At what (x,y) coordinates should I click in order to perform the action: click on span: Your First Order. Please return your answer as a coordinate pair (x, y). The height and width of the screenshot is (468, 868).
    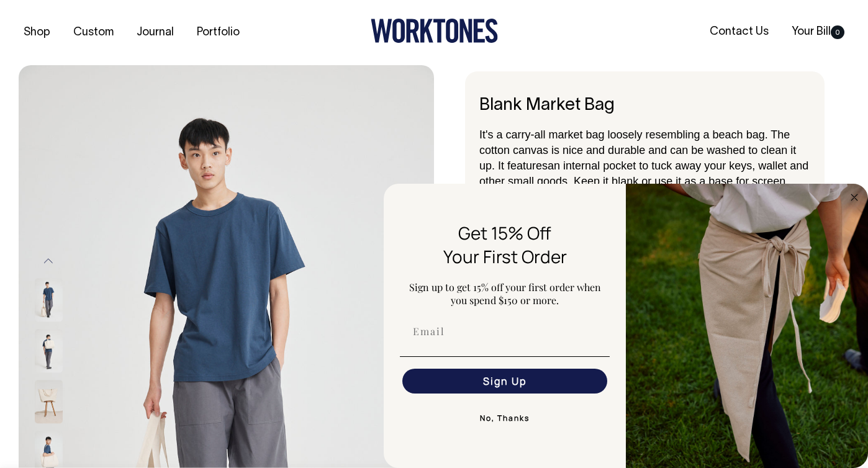
    Looking at the image, I should click on (505, 256).